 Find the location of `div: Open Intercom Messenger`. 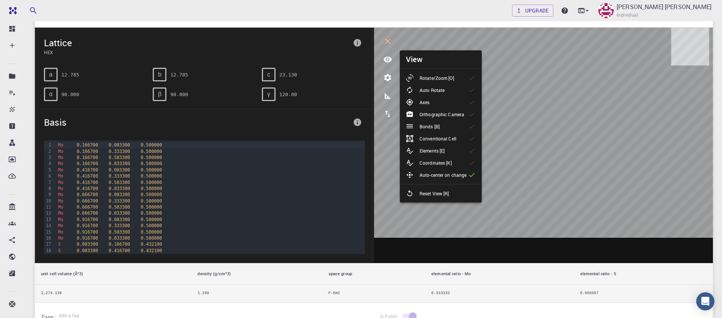

div: Open Intercom Messenger is located at coordinates (705, 302).